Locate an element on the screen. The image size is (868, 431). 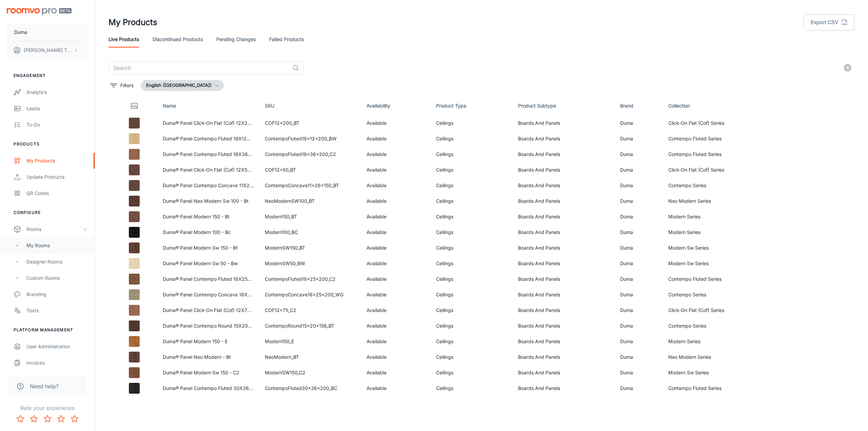
td: ModernSW150_C2 is located at coordinates (311, 373).